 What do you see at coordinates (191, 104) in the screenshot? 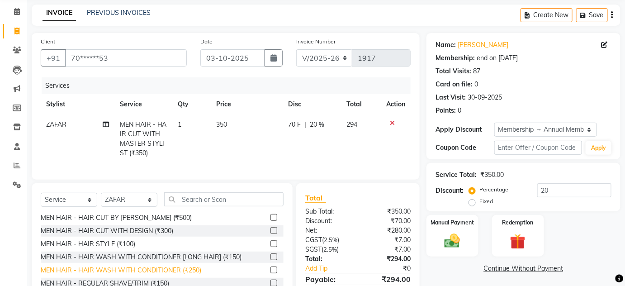
I see `th: Qty` at bounding box center [191, 104].